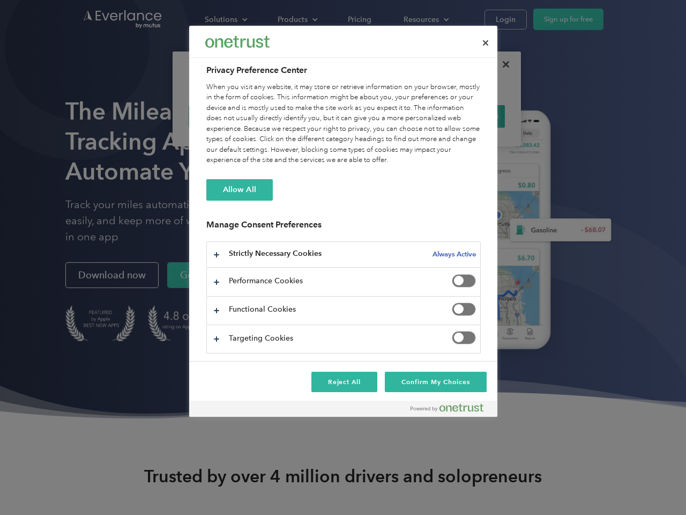 Image resolution: width=686 pixels, height=515 pixels. What do you see at coordinates (344, 124) in the screenshot?
I see `div: When you visit any website, it may store or retrieve information on your browser, mostly in the f...` at bounding box center [344, 124].